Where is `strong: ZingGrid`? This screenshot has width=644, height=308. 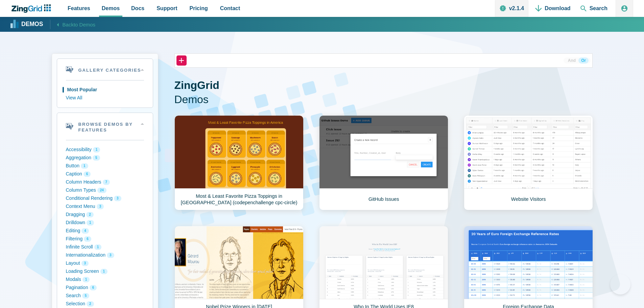 strong: ZingGrid is located at coordinates (197, 85).